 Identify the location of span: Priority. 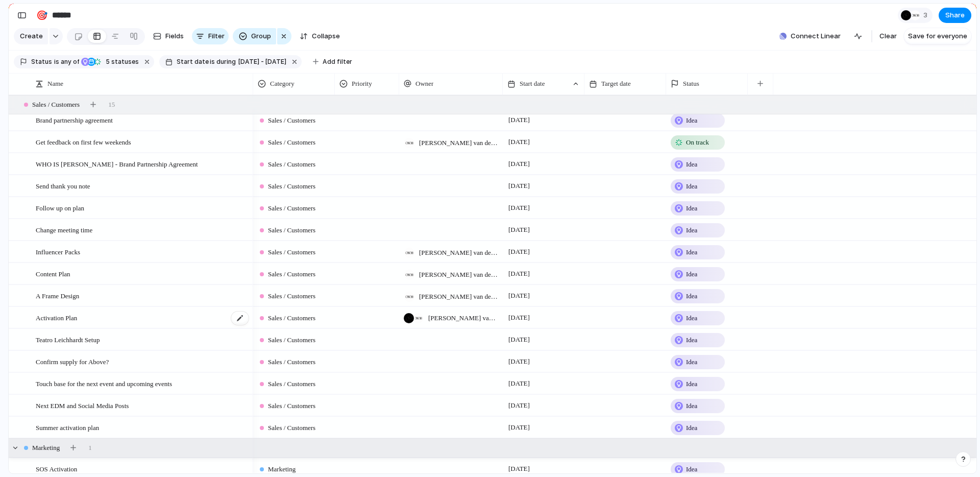
(362, 84).